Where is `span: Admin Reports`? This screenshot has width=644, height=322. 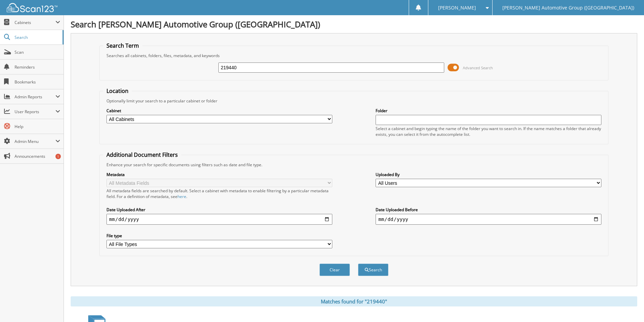 span: Admin Reports is located at coordinates (35, 97).